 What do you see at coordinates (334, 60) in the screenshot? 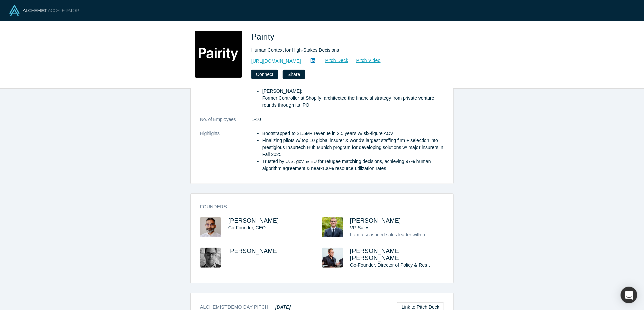
I see `a: Pitch Deck` at bounding box center [334, 60].